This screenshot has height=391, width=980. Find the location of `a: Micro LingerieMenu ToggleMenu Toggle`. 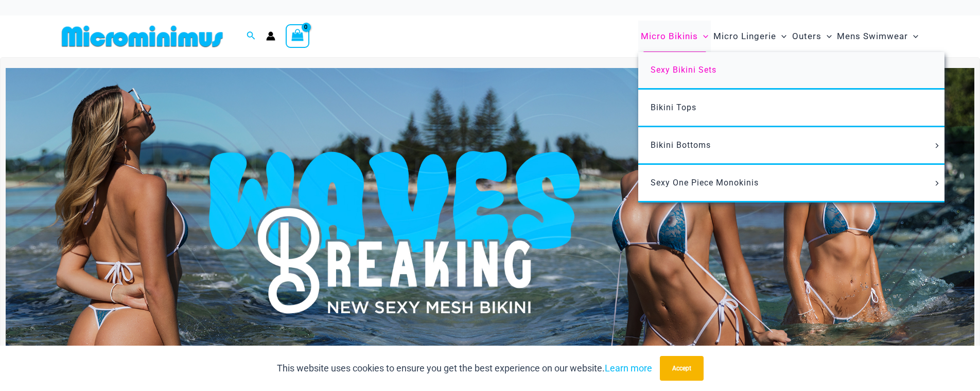

a: Micro LingerieMenu ToggleMenu Toggle is located at coordinates (750, 36).